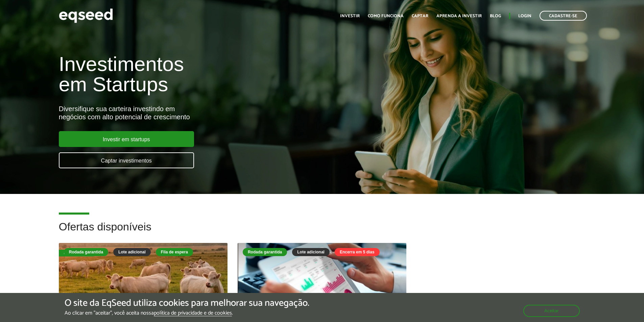  I want to click on a: Login, so click(525, 16).